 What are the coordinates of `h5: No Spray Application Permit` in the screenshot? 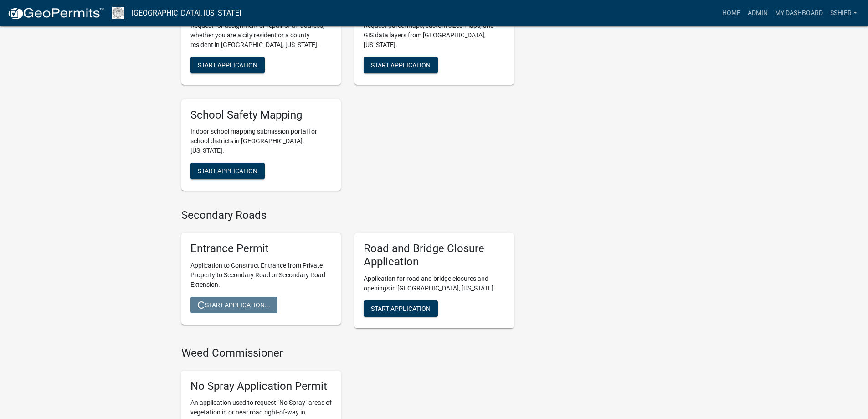 It's located at (261, 386).